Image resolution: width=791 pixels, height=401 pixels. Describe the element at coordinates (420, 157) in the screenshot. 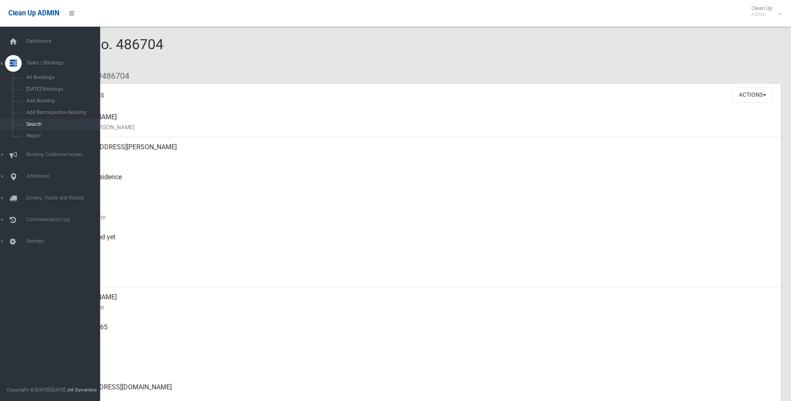

I see `small: Address` at that location.